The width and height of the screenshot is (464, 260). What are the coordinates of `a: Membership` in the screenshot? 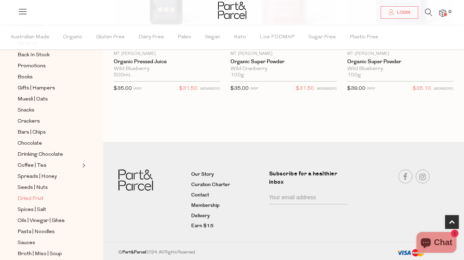 It's located at (228, 206).